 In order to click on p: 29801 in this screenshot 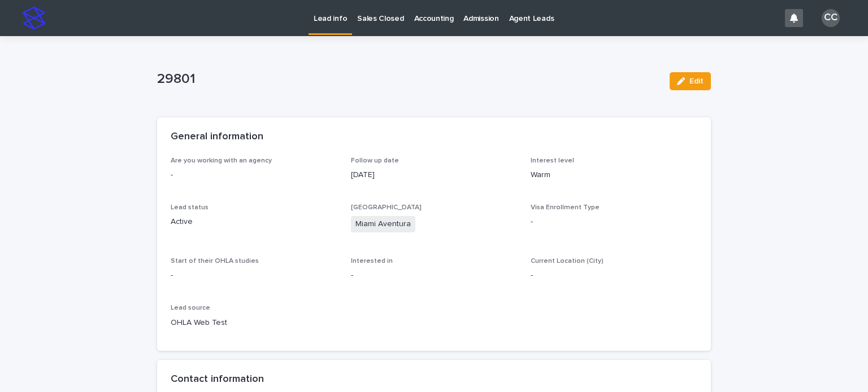, I will do `click(409, 79)`.